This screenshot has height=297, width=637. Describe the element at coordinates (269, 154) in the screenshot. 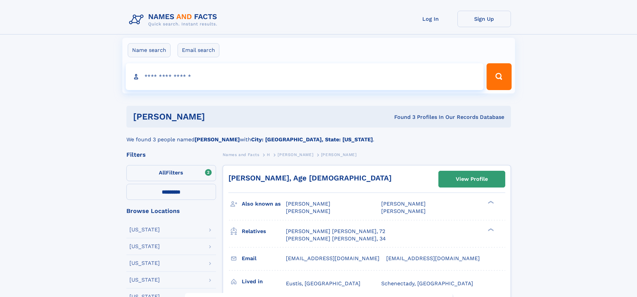

I see `a: H` at that location.